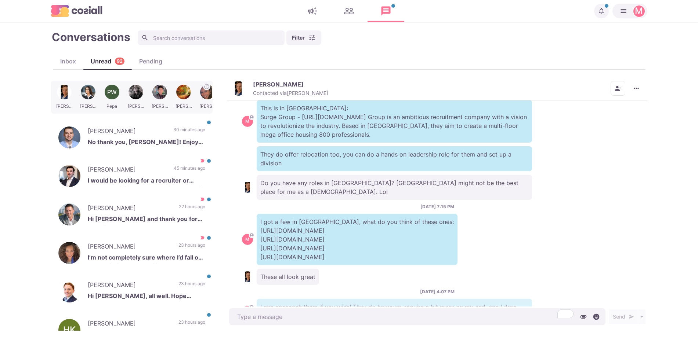  Describe the element at coordinates (69, 330) in the screenshot. I see `div: Hiroko Komorita` at that location.